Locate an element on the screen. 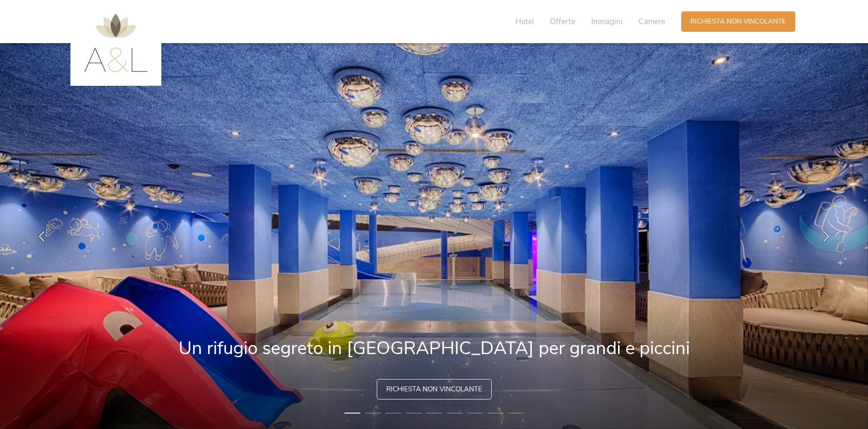  img: AMONTI & LUNARIS Wellnessresort is located at coordinates (116, 43).